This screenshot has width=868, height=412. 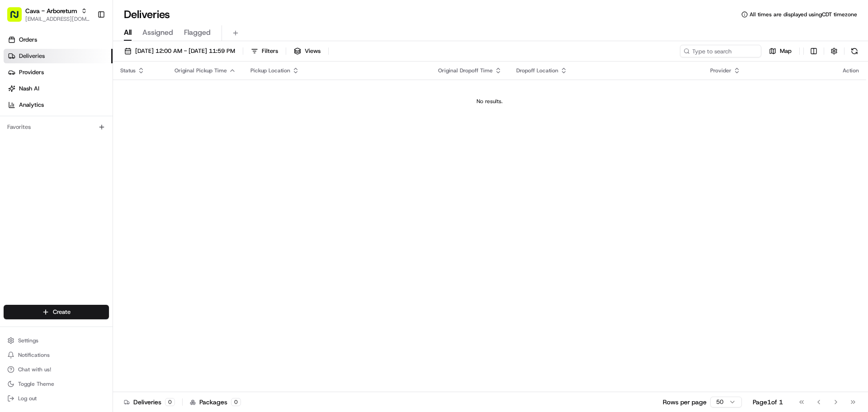 What do you see at coordinates (149, 402) in the screenshot?
I see `div: Deliveries` at bounding box center [149, 402].